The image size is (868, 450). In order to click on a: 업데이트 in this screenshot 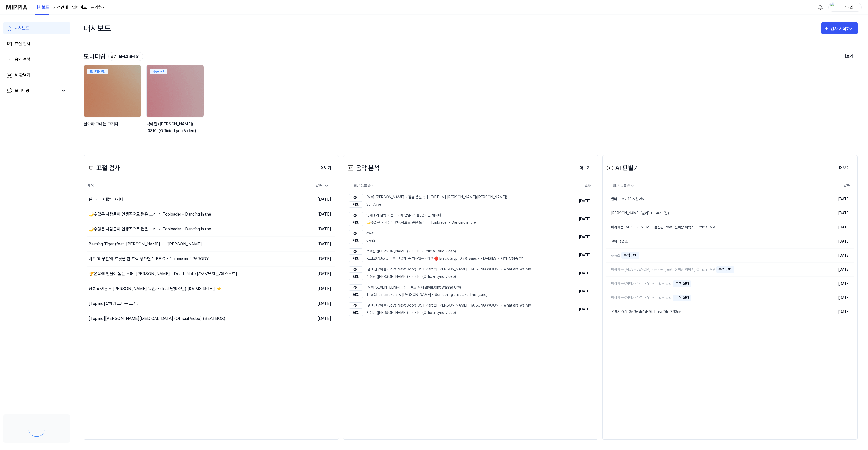, I will do `click(80, 7)`.